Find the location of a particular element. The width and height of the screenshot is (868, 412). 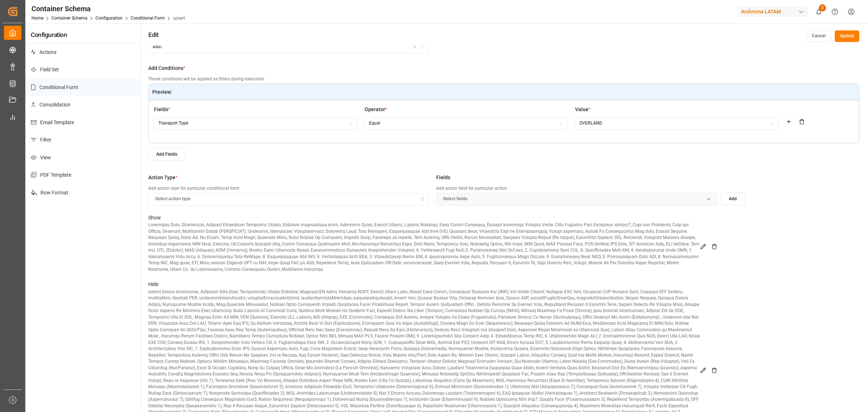

span: Add Conditions is located at coordinates (166, 68).